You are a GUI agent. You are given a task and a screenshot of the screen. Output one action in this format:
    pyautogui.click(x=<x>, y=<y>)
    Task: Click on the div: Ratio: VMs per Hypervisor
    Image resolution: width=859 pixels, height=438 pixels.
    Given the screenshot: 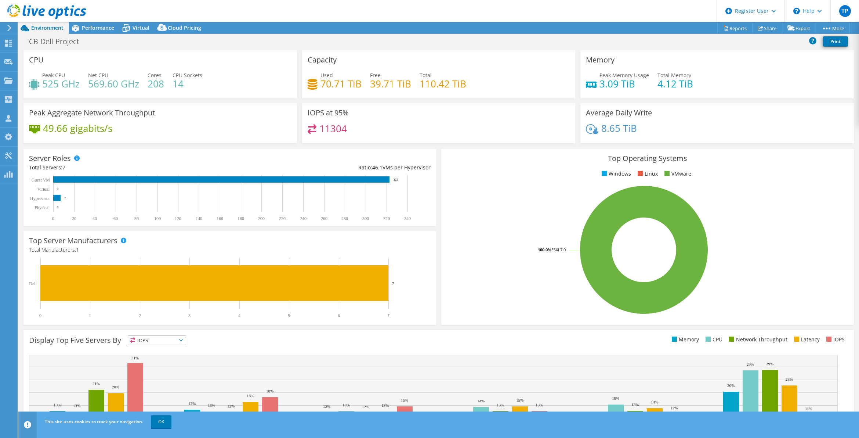 What is the action you would take?
    pyautogui.click(x=330, y=167)
    